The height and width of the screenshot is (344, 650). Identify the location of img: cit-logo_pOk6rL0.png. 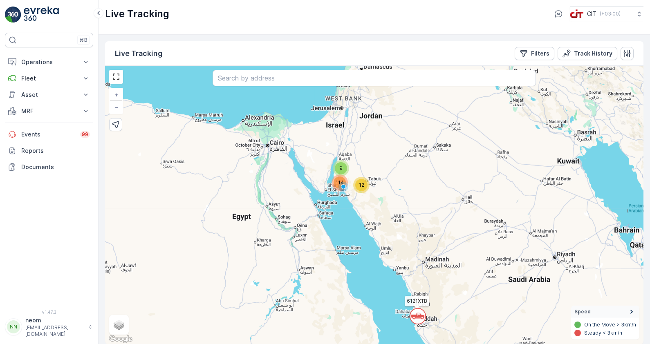
(577, 14).